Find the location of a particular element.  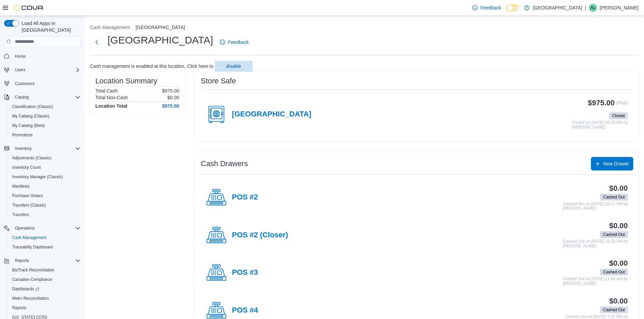

h3: $975.00 is located at coordinates (601, 103).